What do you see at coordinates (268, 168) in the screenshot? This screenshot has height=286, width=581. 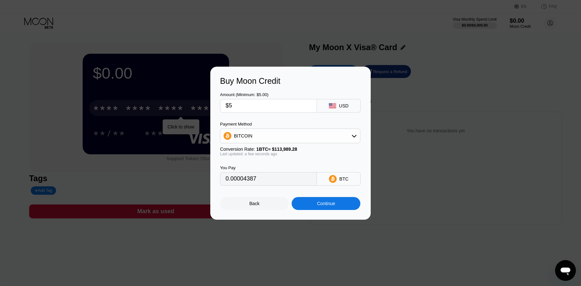 I see `div: You Pay` at bounding box center [268, 168].